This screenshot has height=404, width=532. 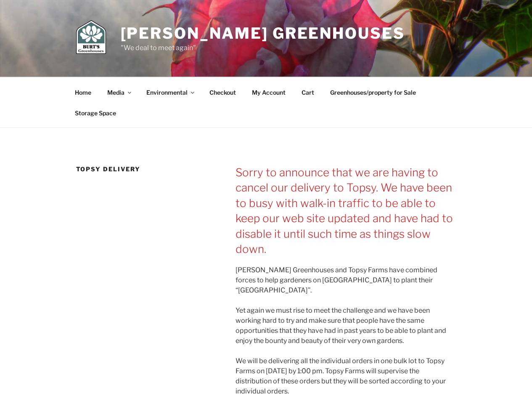 What do you see at coordinates (308, 92) in the screenshot?
I see `a: Cart` at bounding box center [308, 92].